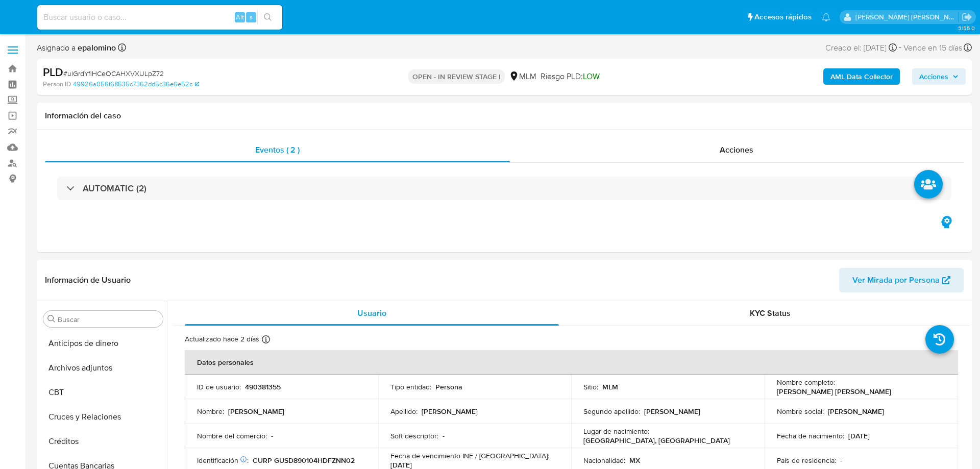 Image resolution: width=980 pixels, height=469 pixels. What do you see at coordinates (223, 460) in the screenshot?
I see `p: Identificación :` at bounding box center [223, 460].